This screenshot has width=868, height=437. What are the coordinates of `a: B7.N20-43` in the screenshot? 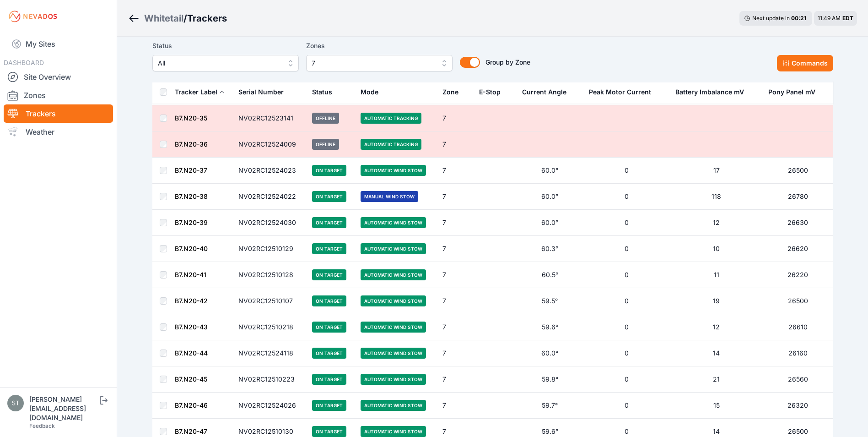 It's located at (191, 327).